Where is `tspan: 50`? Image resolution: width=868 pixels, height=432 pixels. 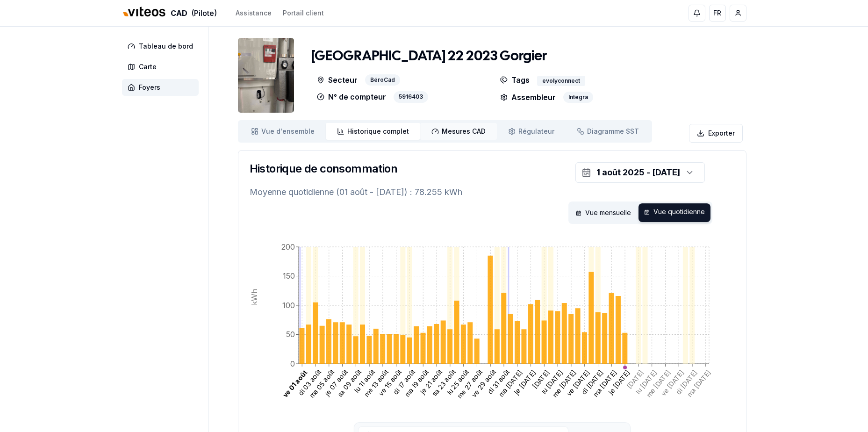 tspan: 50 is located at coordinates (290, 334).